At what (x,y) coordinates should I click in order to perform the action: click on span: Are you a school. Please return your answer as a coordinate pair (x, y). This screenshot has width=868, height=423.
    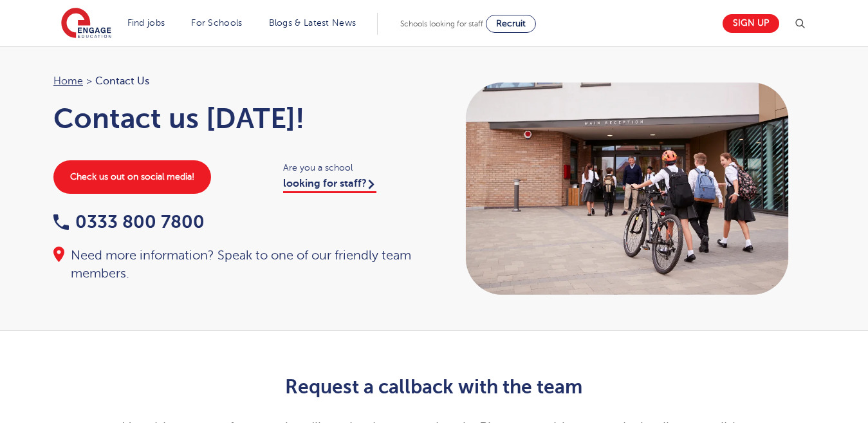
    Looking at the image, I should click on (352, 168).